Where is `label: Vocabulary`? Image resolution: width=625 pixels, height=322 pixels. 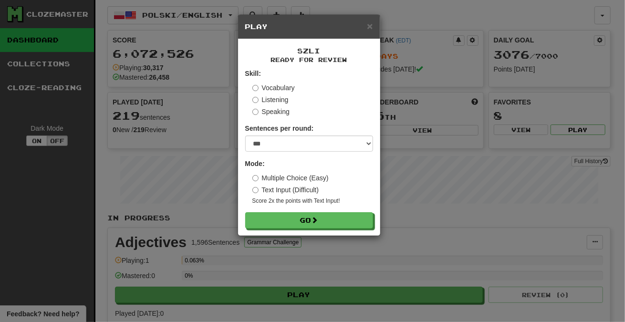 label: Vocabulary is located at coordinates (274, 88).